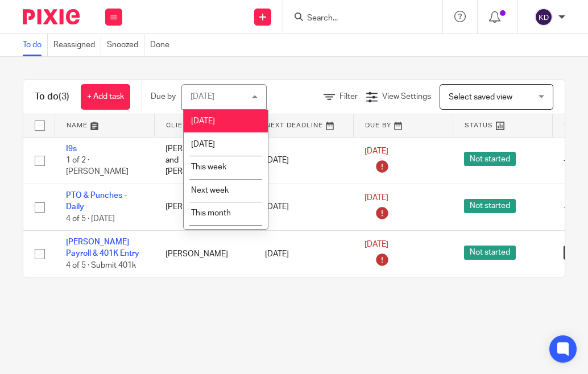 The height and width of the screenshot is (374, 588). What do you see at coordinates (210, 190) in the screenshot?
I see `span: Next week` at bounding box center [210, 190].